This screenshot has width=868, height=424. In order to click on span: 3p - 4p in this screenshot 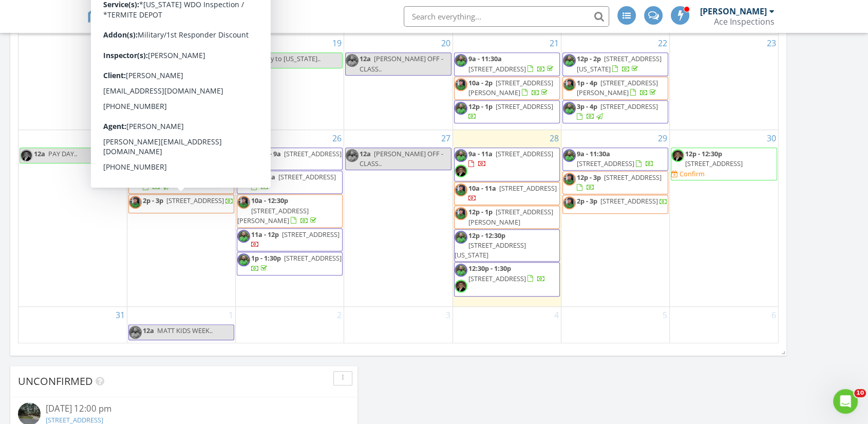, I will do `click(587, 107)`.